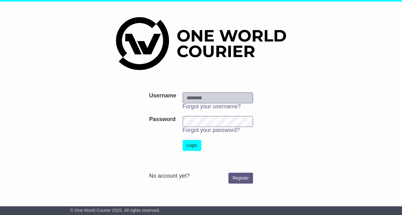 The height and width of the screenshot is (215, 402). I want to click on a: Register, so click(241, 178).